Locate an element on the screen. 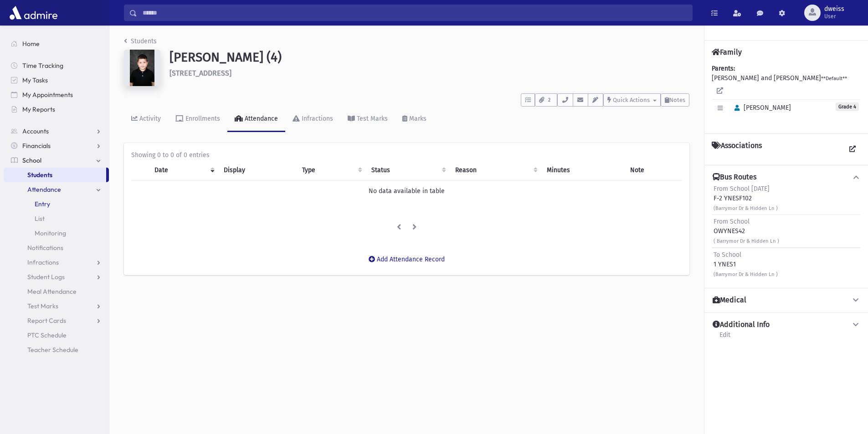  a: Accounts is located at coordinates (56, 131).